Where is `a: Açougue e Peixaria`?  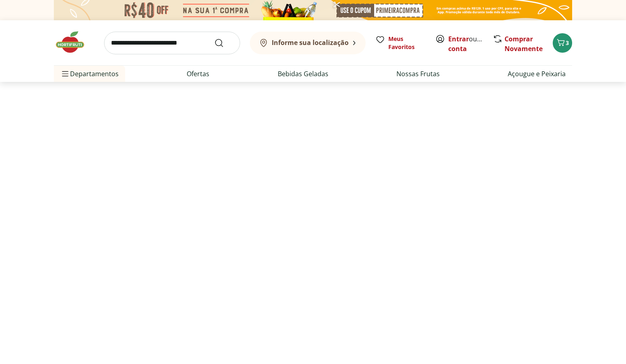
a: Açougue e Peixaria is located at coordinates (537, 74).